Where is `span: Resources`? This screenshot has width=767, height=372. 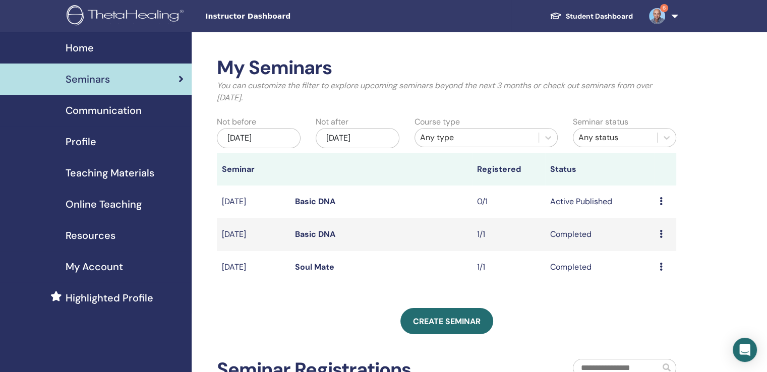
span: Resources is located at coordinates (90, 236).